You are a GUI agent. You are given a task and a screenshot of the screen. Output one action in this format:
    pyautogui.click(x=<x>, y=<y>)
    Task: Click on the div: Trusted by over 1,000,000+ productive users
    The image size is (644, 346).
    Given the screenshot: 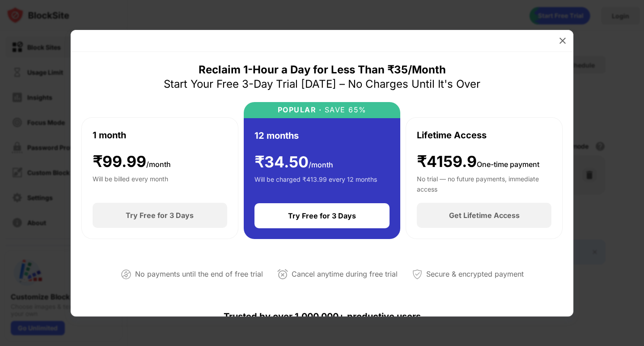 What is the action you would take?
    pyautogui.click(x=322, y=316)
    